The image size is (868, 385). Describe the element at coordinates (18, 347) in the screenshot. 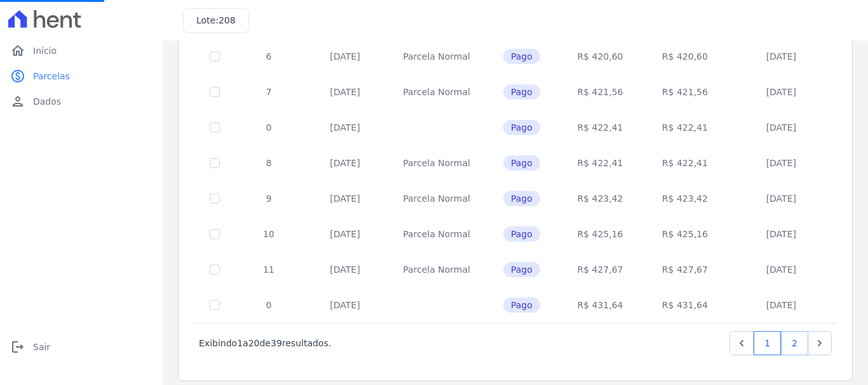

I see `i: logout` at that location.